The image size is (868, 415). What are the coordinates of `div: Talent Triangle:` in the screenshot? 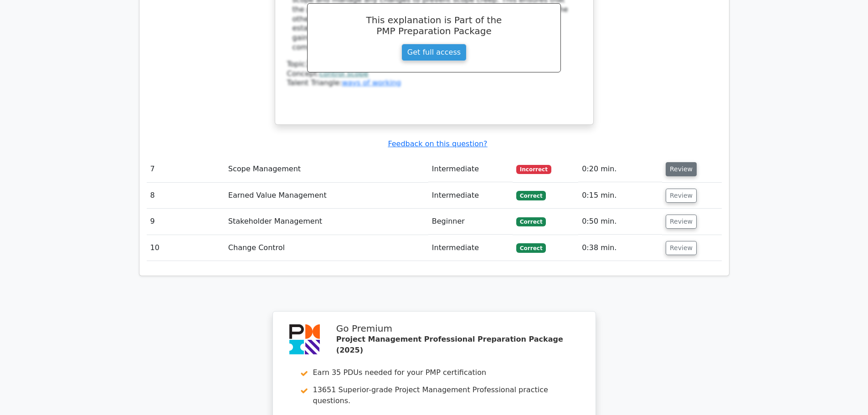 It's located at (434, 74).